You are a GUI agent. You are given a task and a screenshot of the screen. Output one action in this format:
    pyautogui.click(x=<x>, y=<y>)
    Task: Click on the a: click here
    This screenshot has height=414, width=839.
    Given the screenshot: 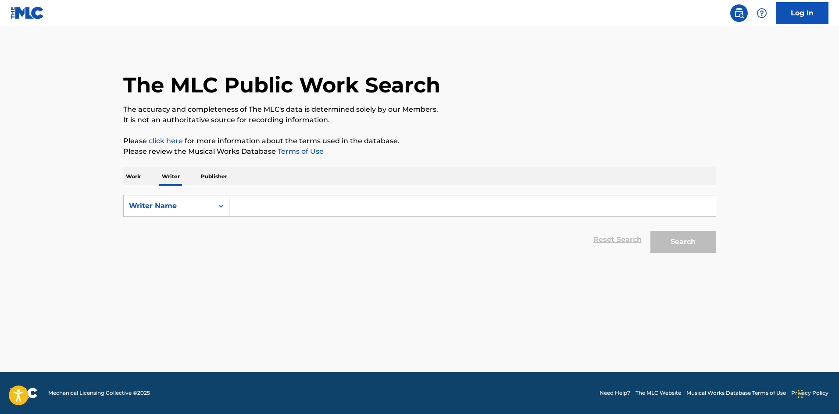 What is the action you would take?
    pyautogui.click(x=166, y=141)
    